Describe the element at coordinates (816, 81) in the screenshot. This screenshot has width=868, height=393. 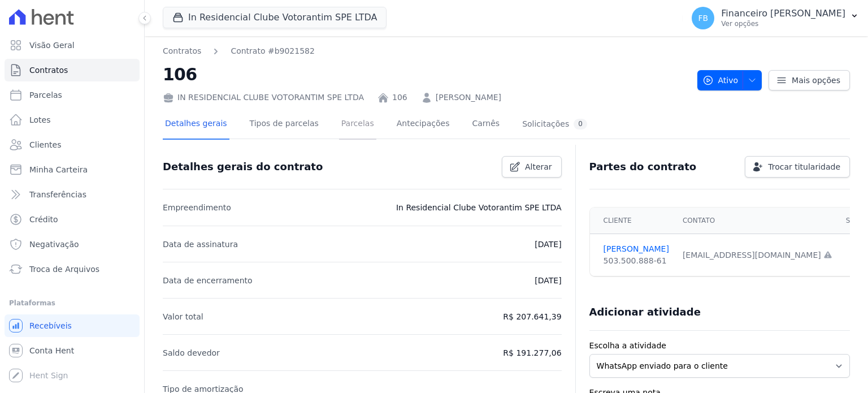
I see `span: Mais opções` at that location.